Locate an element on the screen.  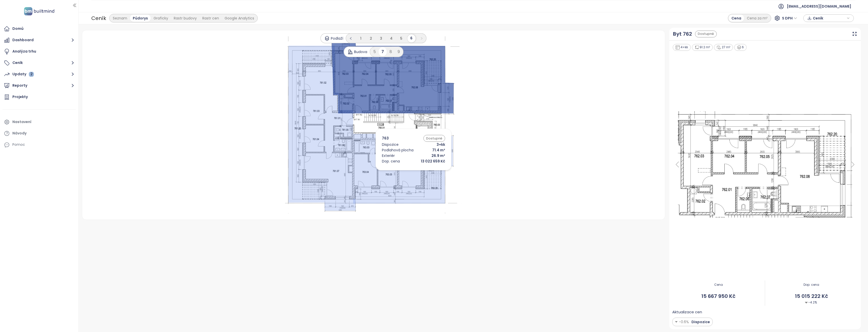
div: Cena za m² is located at coordinates (757, 18).